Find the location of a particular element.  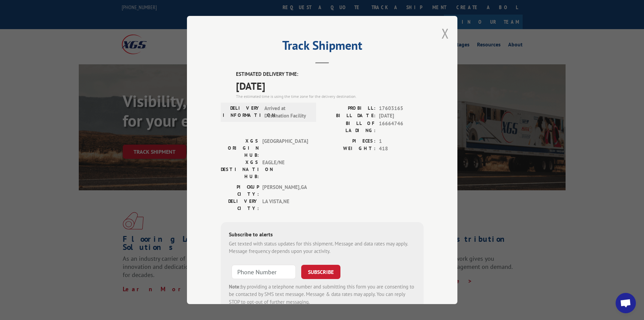

button: SUBSCRIBE is located at coordinates (321, 272).